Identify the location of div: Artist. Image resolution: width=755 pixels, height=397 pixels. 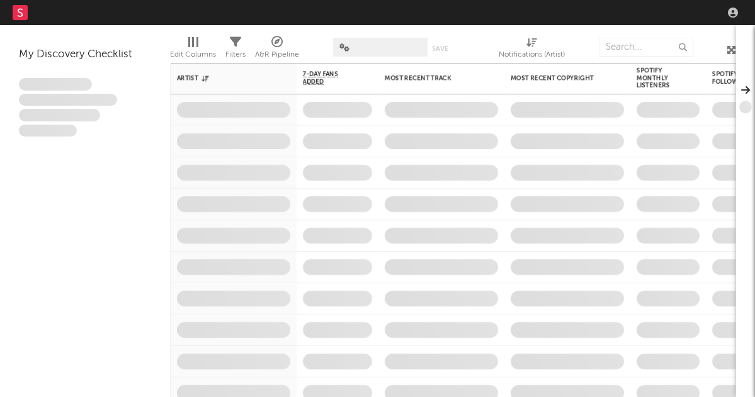
(224, 78).